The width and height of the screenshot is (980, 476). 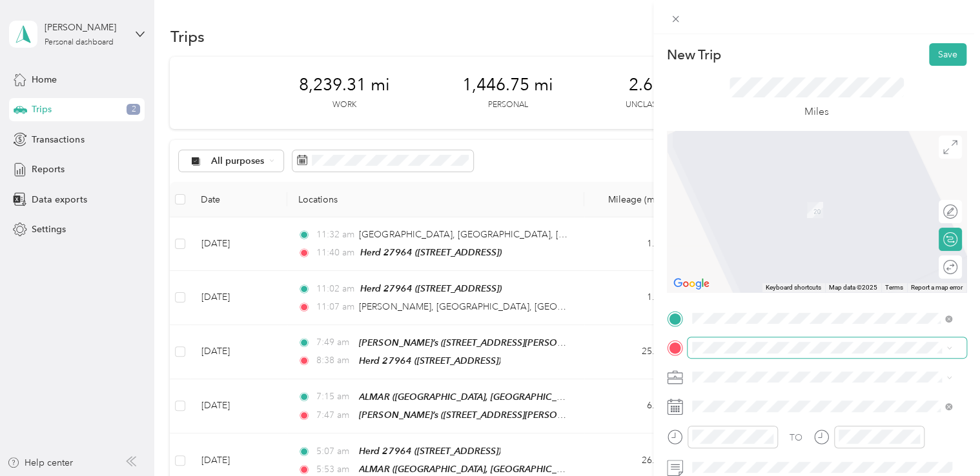 I want to click on button: Save, so click(x=947, y=54).